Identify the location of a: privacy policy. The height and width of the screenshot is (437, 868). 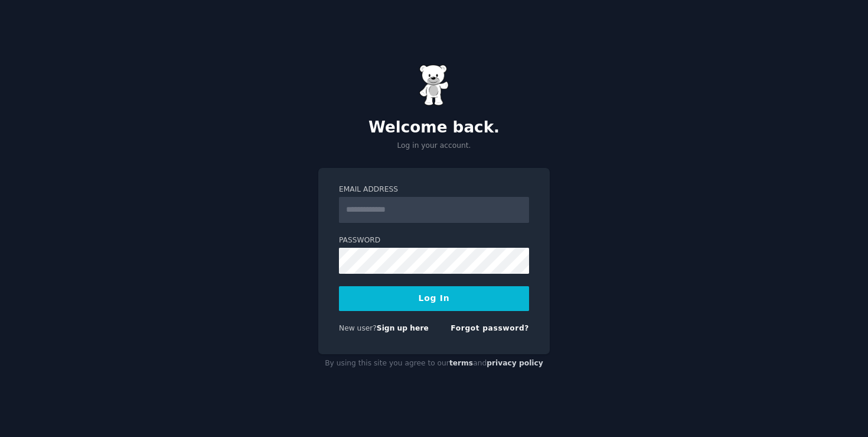
(514, 363).